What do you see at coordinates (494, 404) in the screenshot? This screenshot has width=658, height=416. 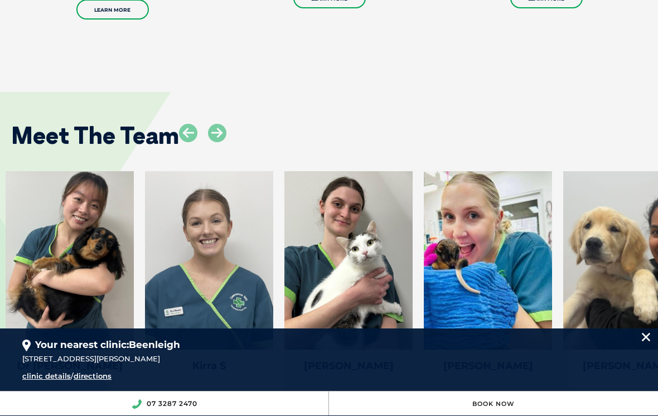 I see `a: Book Now` at bounding box center [494, 404].